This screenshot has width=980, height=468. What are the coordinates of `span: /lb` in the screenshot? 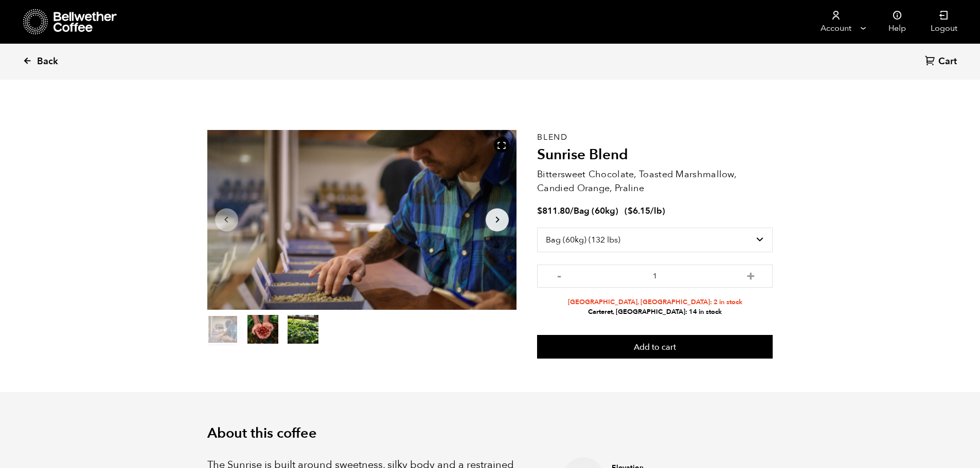 It's located at (656, 211).